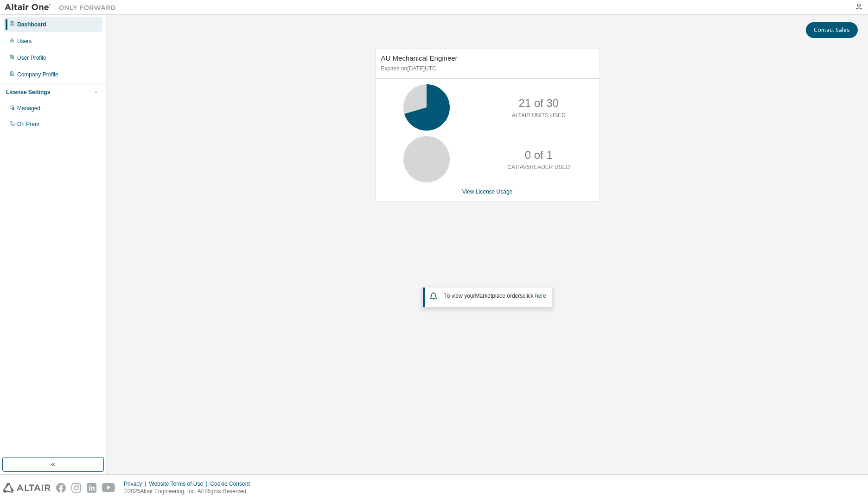  I want to click on div: Website Terms of Use, so click(180, 484).